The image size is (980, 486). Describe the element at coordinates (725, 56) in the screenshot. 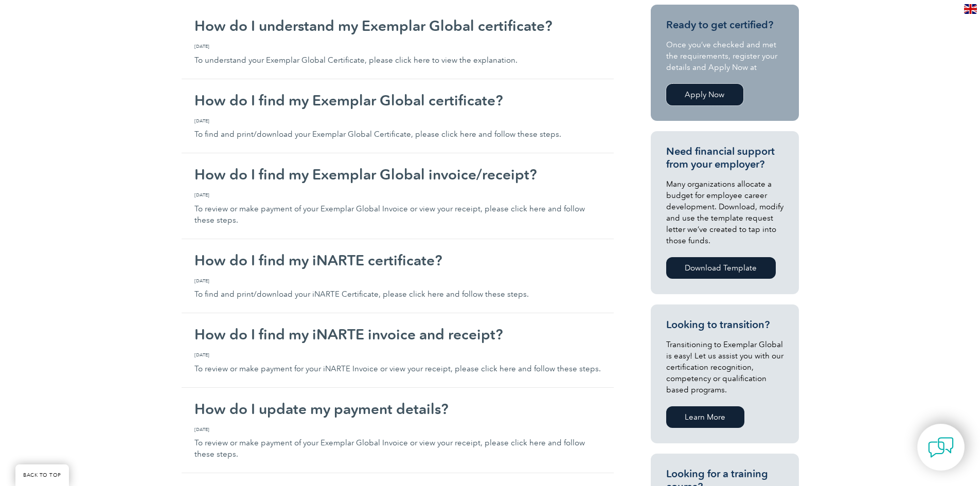

I see `p: Once you’ve checked and met the requirements, register your details and Apply Now at` at that location.